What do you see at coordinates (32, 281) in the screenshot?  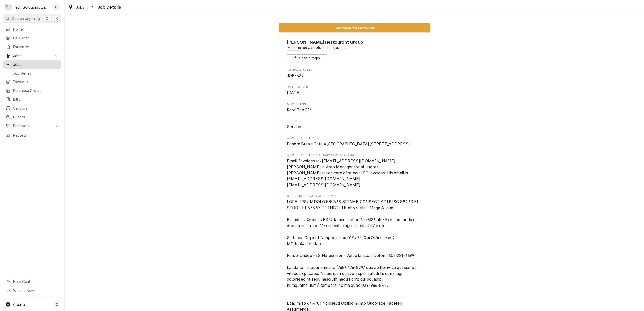 I see `a: Go to Help Center` at bounding box center [32, 281].